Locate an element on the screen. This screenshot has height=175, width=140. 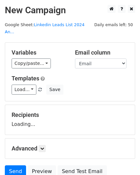
h5: Variables is located at coordinates (38, 53).